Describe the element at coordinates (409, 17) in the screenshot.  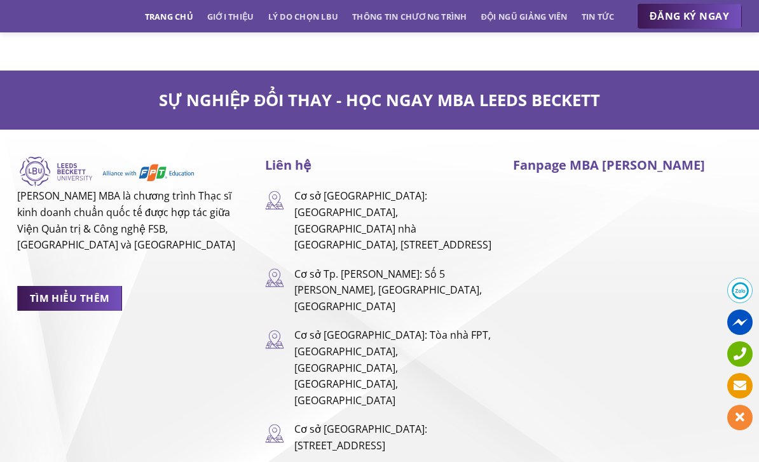
I see `a: Thông tin chương trình` at that location.